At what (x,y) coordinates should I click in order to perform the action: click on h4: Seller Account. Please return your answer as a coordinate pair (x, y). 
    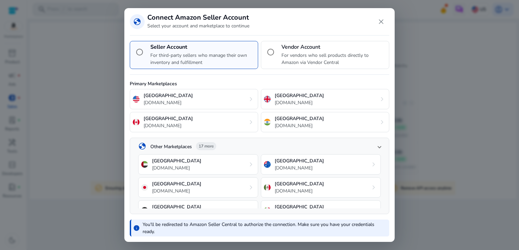
    Looking at the image, I should click on (203, 47).